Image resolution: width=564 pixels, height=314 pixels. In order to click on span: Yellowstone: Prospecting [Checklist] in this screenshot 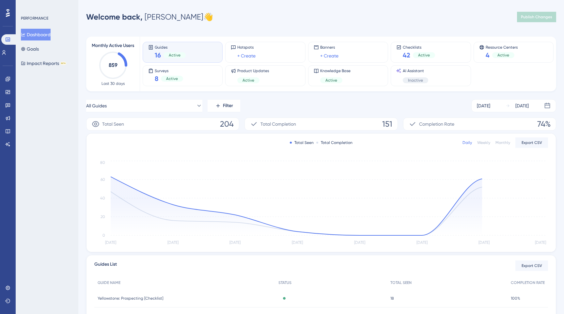, I will do `click(130, 298)`.